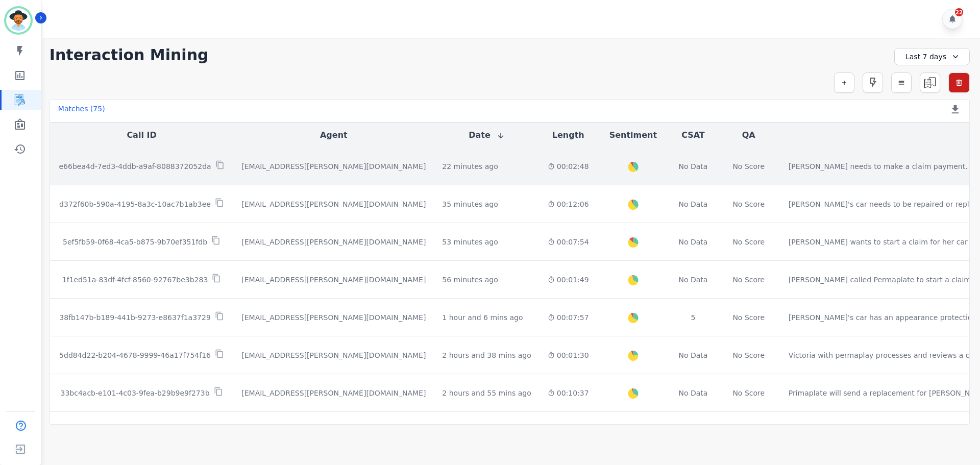  Describe the element at coordinates (486, 355) in the screenshot. I see `div: 2 hours and 38 mins ago` at that location.